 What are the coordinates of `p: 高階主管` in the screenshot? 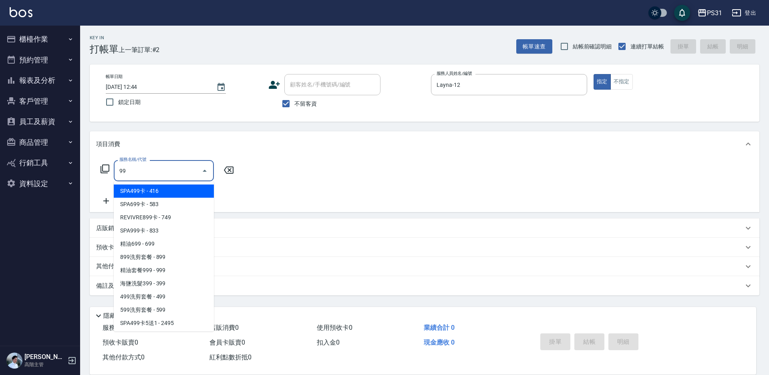 It's located at (45, 365).